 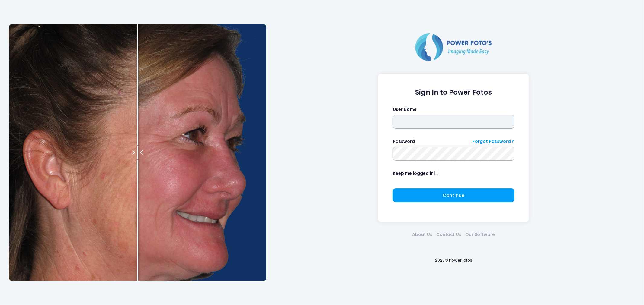 I want to click on div: 2025© PowerFotos, so click(x=454, y=261).